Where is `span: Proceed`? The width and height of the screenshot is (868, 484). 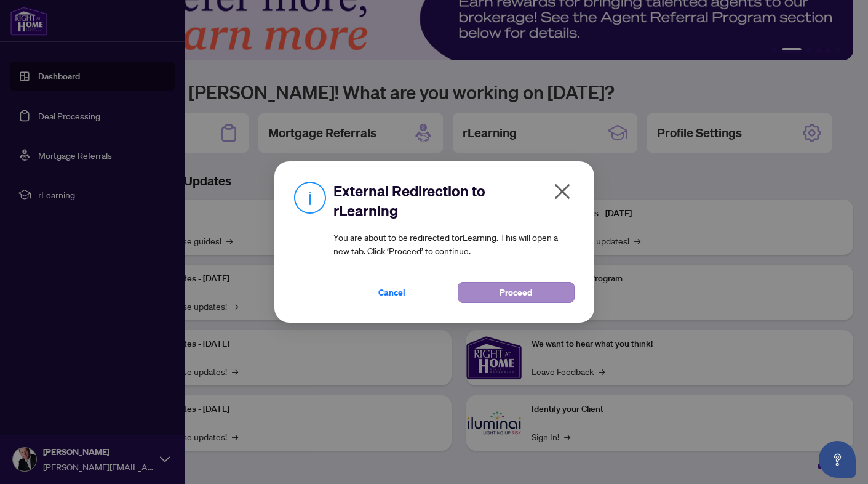
span: Proceed is located at coordinates (516, 292).